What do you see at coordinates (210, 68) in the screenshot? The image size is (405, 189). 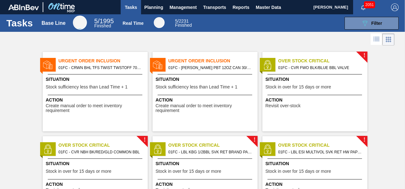 I see `span: 01FC - CARR PBT 12OZ CAN 30/12 CAN PK` at bounding box center [210, 68].